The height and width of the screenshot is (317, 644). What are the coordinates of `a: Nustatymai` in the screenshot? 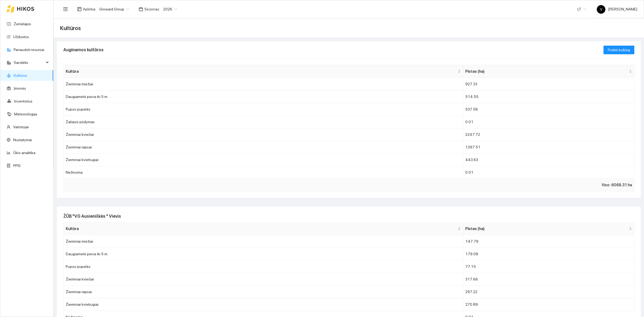 It's located at (23, 140).